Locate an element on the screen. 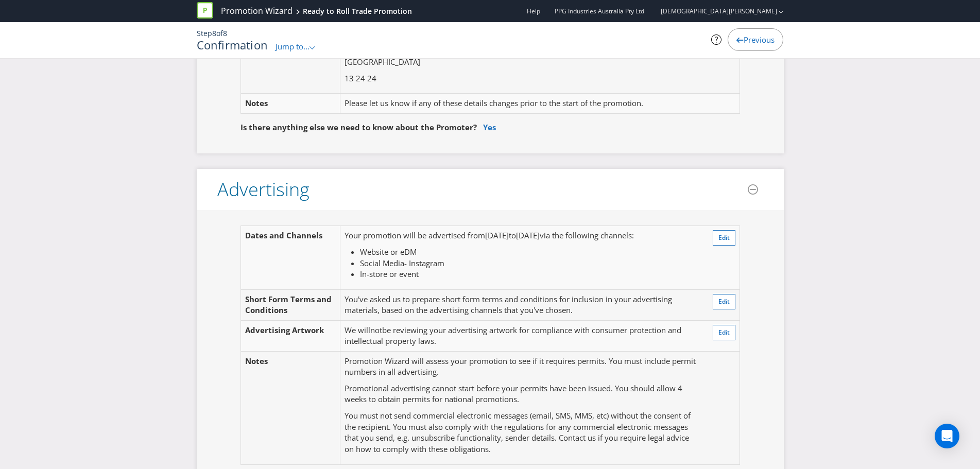  h3: Advertising is located at coordinates (263, 189).